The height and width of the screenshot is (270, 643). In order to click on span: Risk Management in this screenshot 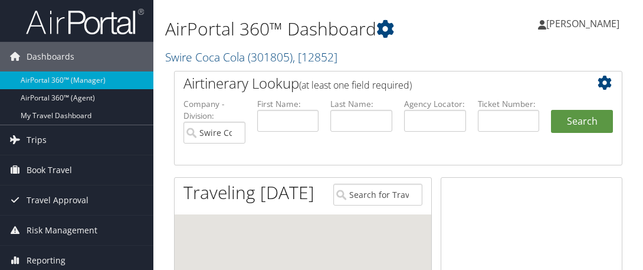, I will do `click(62, 230)`.